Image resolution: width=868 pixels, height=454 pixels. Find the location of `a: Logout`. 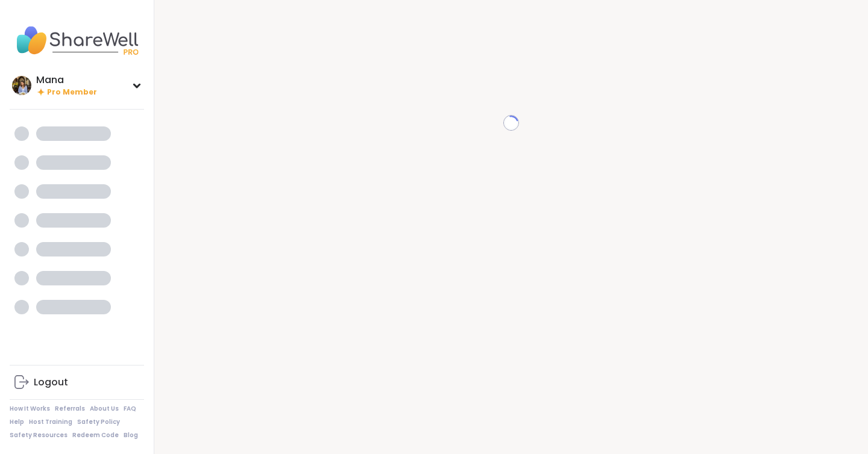

a: Logout is located at coordinates (76, 383).